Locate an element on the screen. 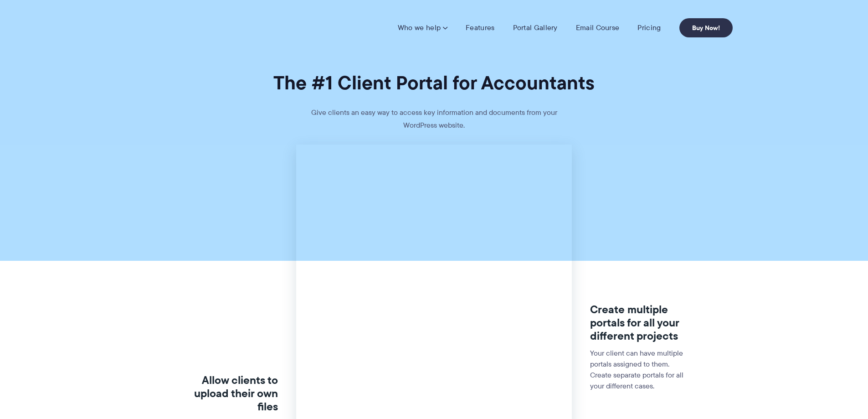  h3: Allow clients to upload their own files is located at coordinates (228, 393).